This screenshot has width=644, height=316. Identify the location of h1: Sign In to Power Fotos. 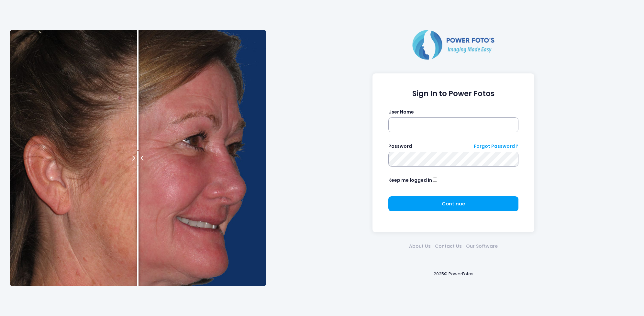
(453, 94).